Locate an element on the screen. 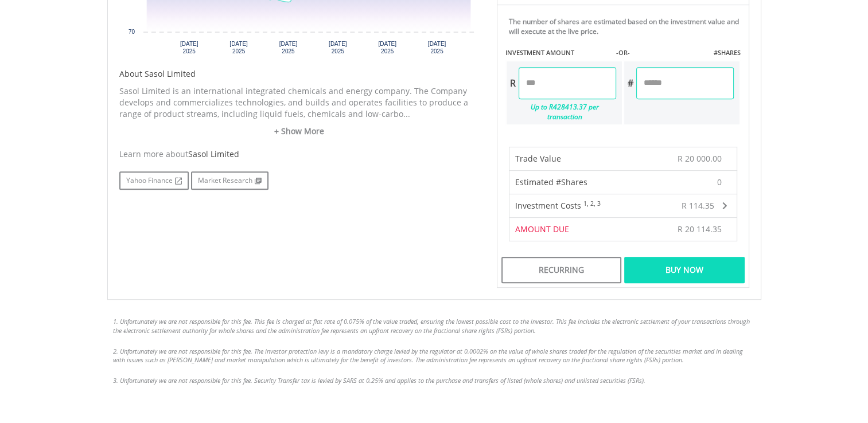 The height and width of the screenshot is (423, 868). label: #SHARES is located at coordinates (727, 53).